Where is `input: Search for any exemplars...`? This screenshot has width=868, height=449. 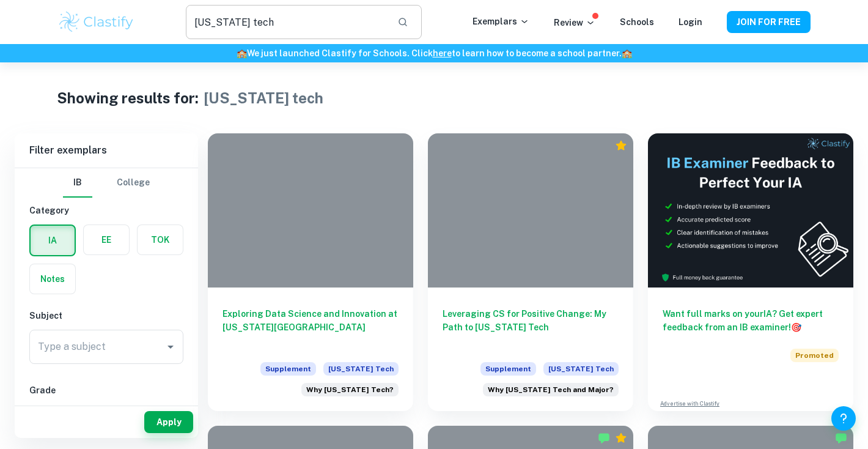
input: Search for any exemplars... is located at coordinates (286, 22).